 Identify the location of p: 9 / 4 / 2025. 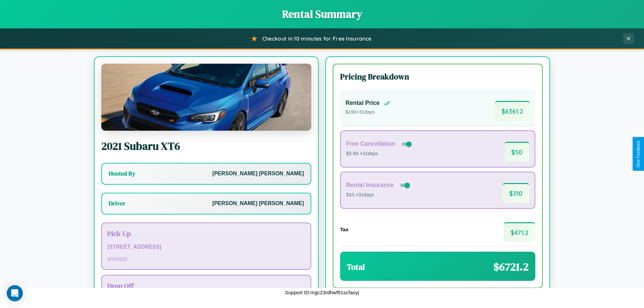
(206, 259).